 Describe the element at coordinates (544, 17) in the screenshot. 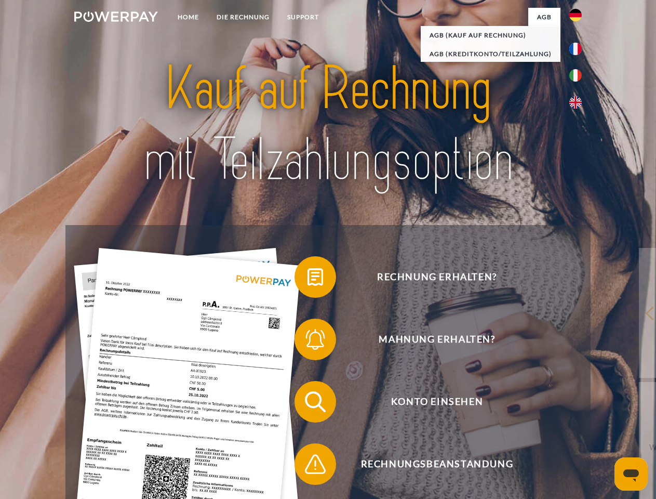

I see `a: agb` at that location.